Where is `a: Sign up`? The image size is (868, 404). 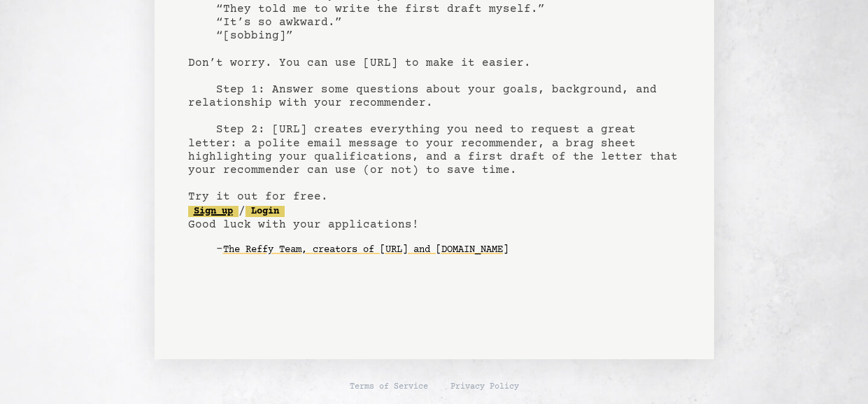 a: Sign up is located at coordinates (214, 212).